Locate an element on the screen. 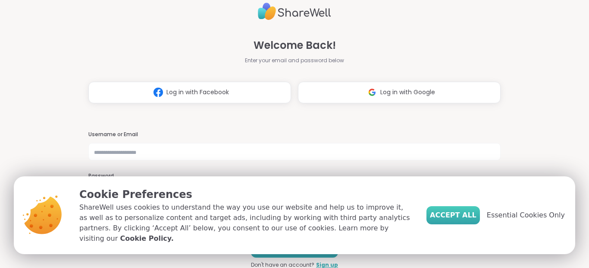  span: Accept All is located at coordinates (454, 215).